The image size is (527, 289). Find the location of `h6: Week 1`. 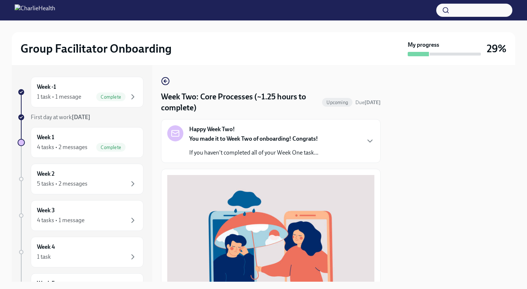

h6: Week 1 is located at coordinates (45, 137).